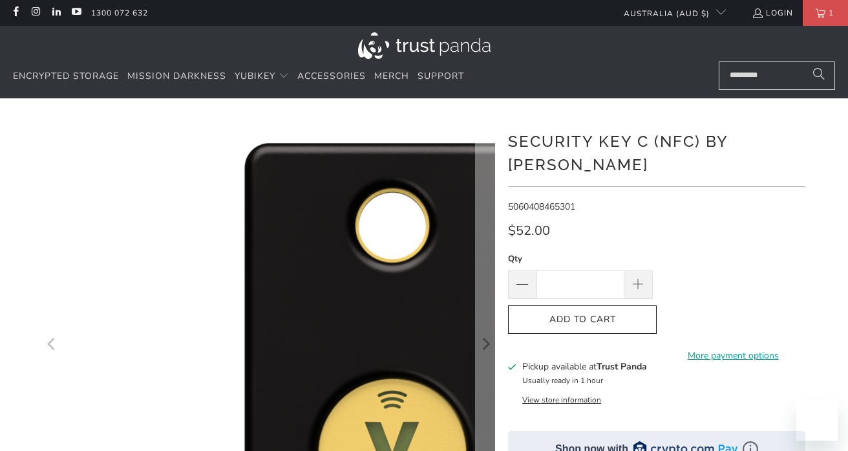 Image resolution: width=848 pixels, height=451 pixels. Describe the element at coordinates (392, 76) in the screenshot. I see `a: Merch` at that location.